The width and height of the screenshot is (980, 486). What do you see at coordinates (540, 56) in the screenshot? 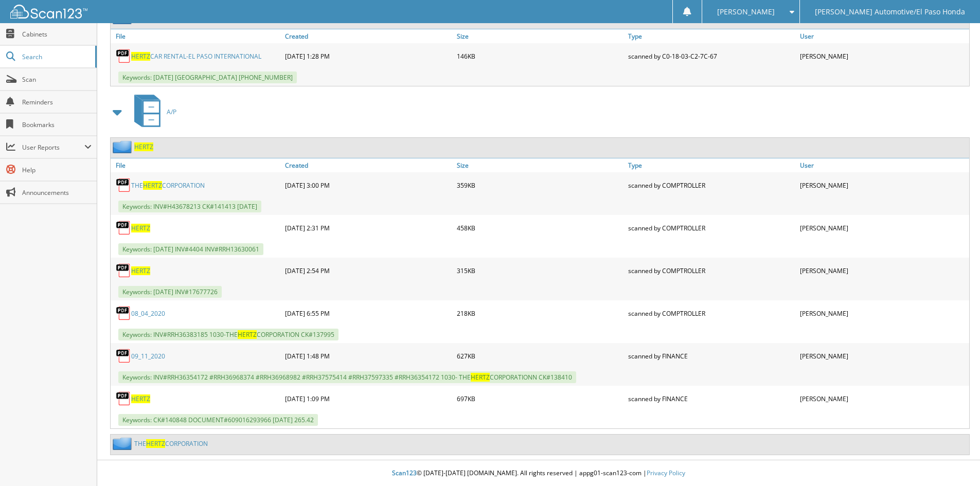
I see `div: 146KB` at bounding box center [540, 56].